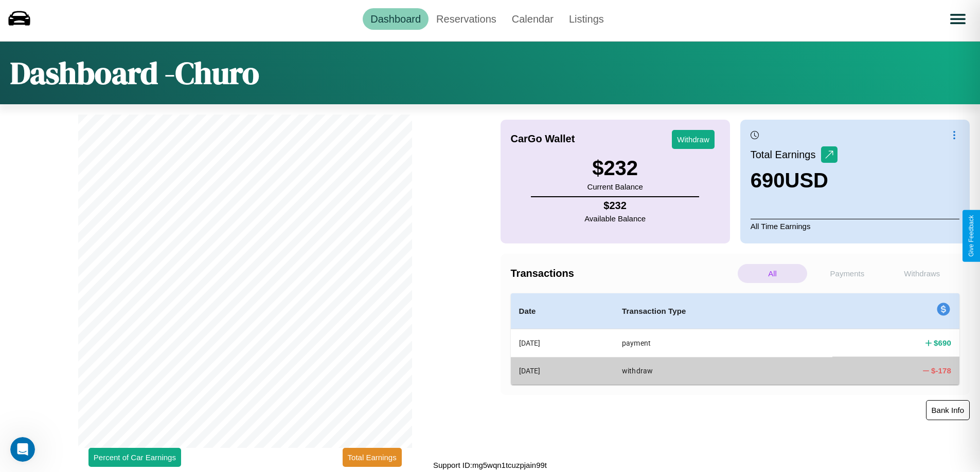  Describe the element at coordinates (921, 273) in the screenshot. I see `p: Withdraws` at that location.